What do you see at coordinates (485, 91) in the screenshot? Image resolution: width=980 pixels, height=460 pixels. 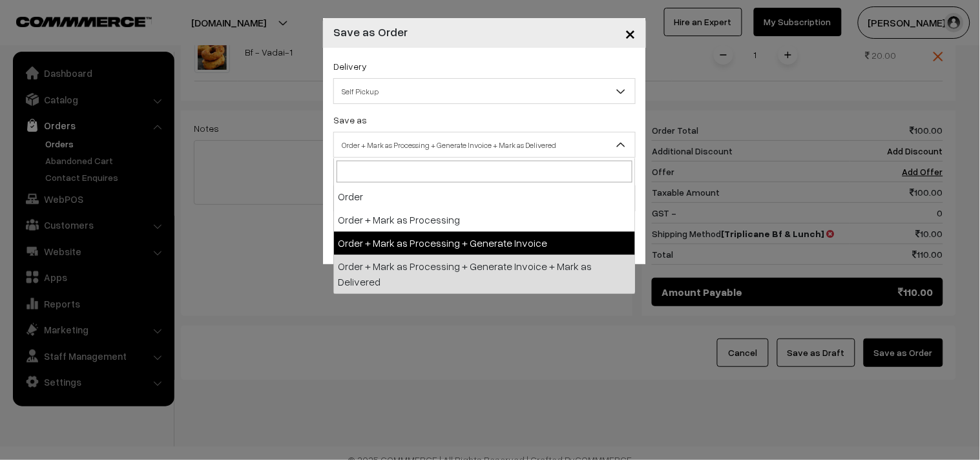 I see `span: Self Pickup` at bounding box center [485, 91].